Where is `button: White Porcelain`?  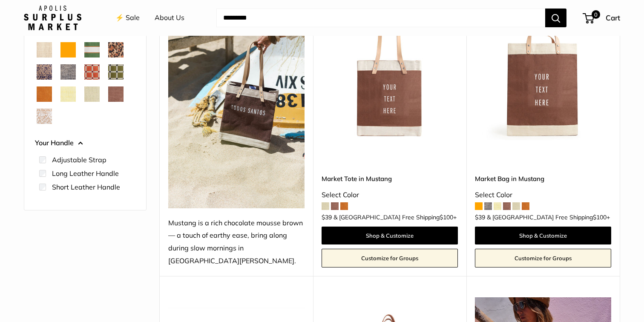
button: White Porcelain is located at coordinates (44, 116).